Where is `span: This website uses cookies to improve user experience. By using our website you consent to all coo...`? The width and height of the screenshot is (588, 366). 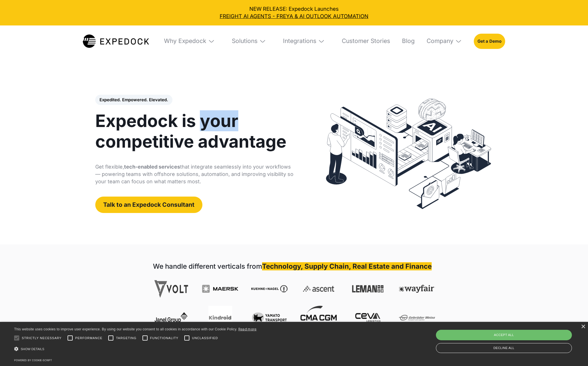
span: This website uses cookies to improve user experience. By using our website you consent to all coo... is located at coordinates (125, 329).